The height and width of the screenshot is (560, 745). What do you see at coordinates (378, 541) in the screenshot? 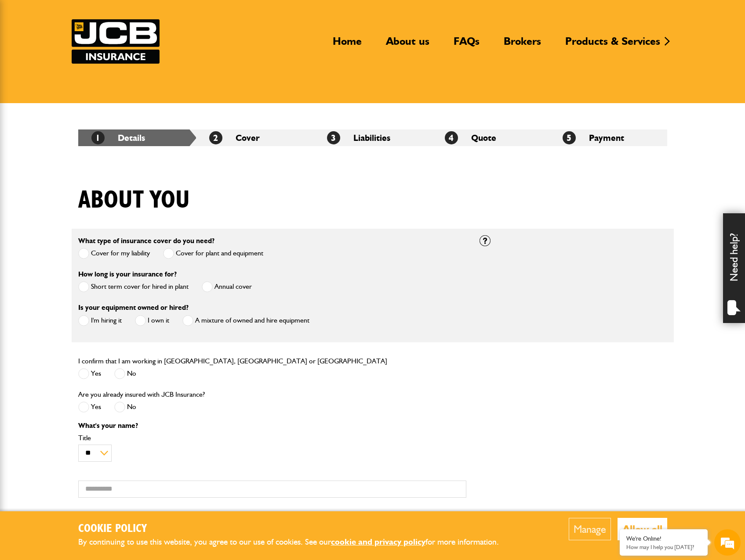
I see `a: cookie and privacy policy` at bounding box center [378, 541].